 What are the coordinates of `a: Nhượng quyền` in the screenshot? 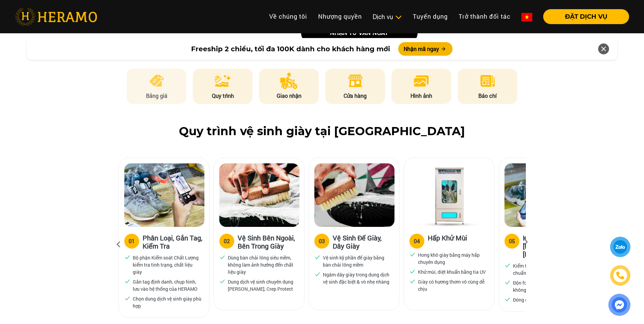 It's located at (340, 16).